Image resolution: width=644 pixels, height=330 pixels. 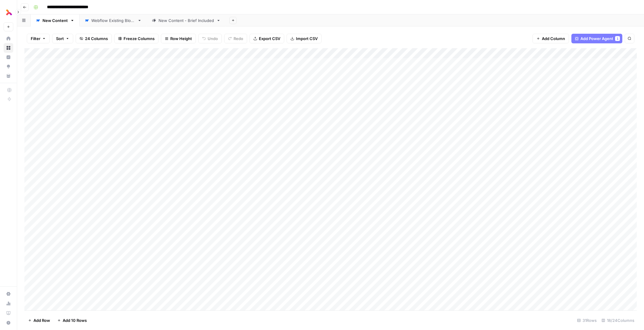 What do you see at coordinates (307, 39) in the screenshot?
I see `span: Import CSV` at bounding box center [307, 39].